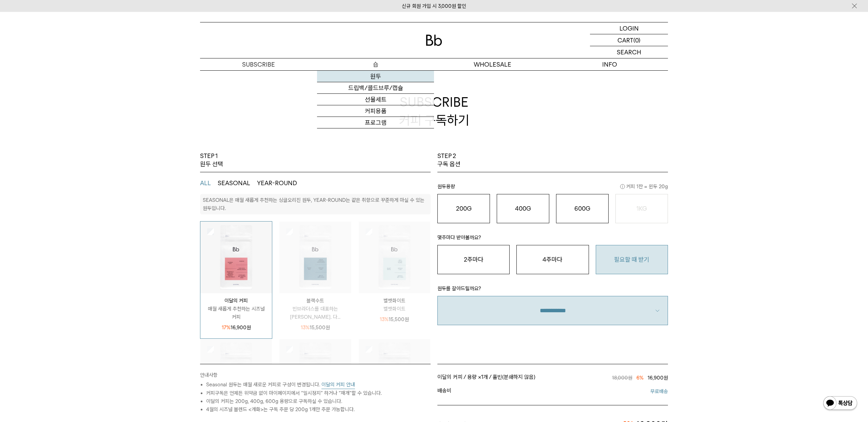 The height and width of the screenshot is (422, 868). I want to click on li: Seasonal 원두는 매월 새로운 커피로 구성이 변경됩니다., so click(319, 384).